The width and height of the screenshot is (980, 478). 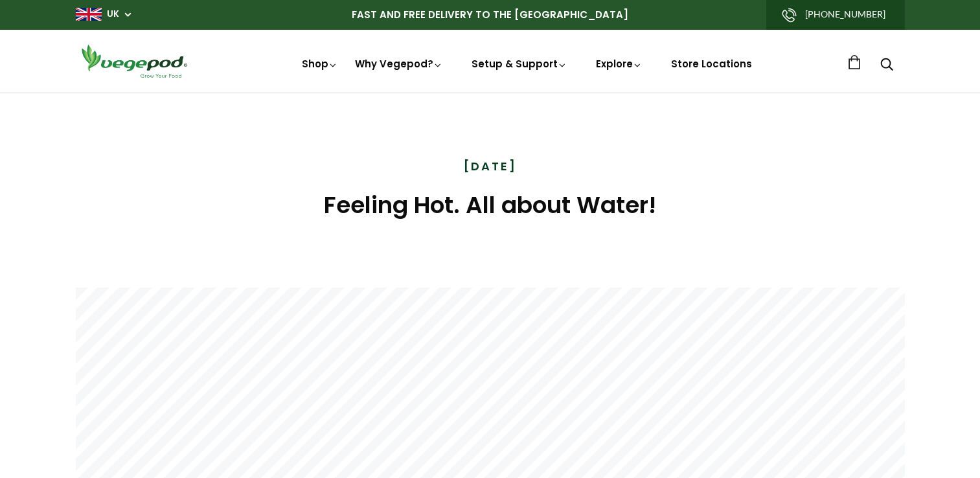 I want to click on h1: Feeling Hot. All about Water!, so click(x=490, y=205).